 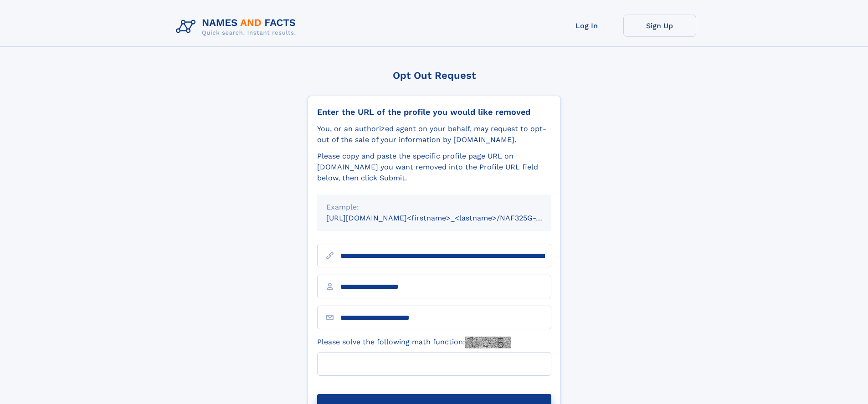 I want to click on img: Logo Names and Facts, so click(x=238, y=27).